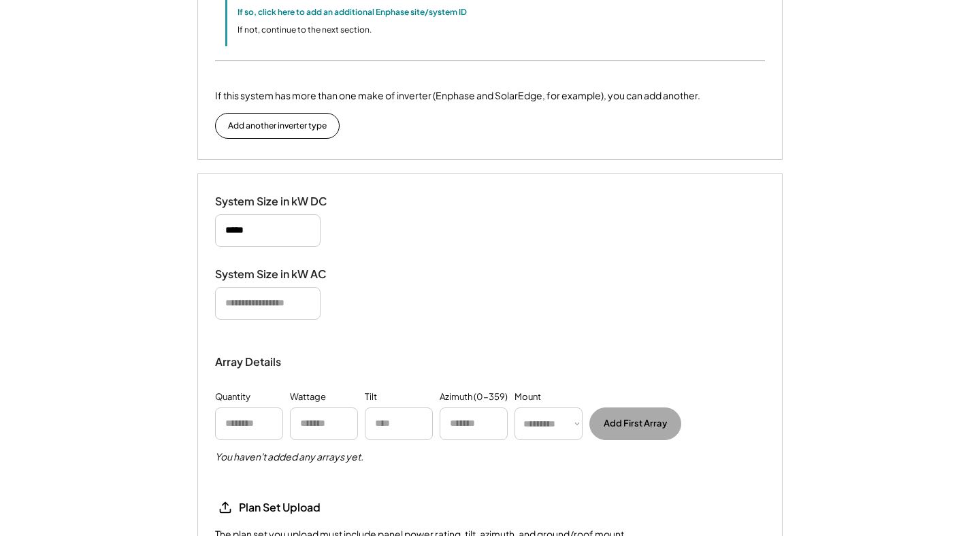  I want to click on div: Wattage, so click(308, 397).